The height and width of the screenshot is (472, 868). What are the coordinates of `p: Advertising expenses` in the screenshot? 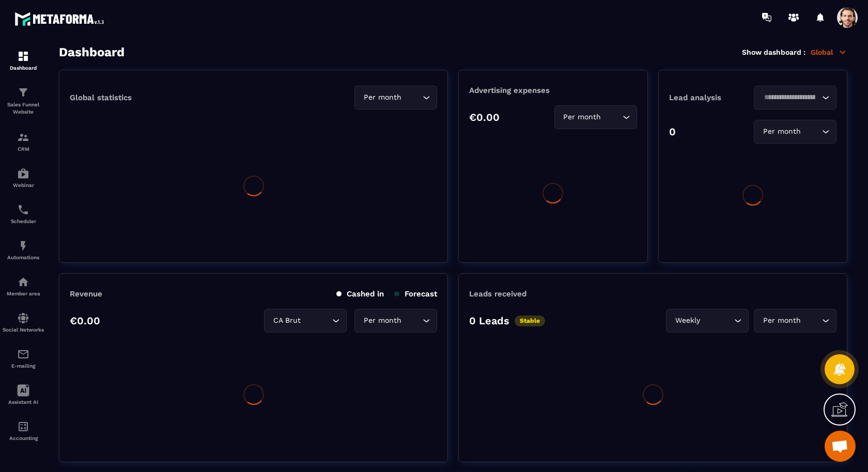 It's located at (553, 91).